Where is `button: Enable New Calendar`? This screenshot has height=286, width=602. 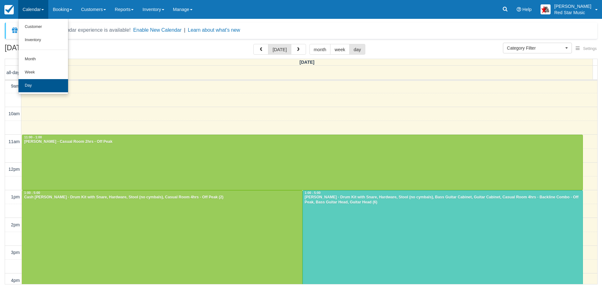 button: Enable New Calendar is located at coordinates (157, 30).